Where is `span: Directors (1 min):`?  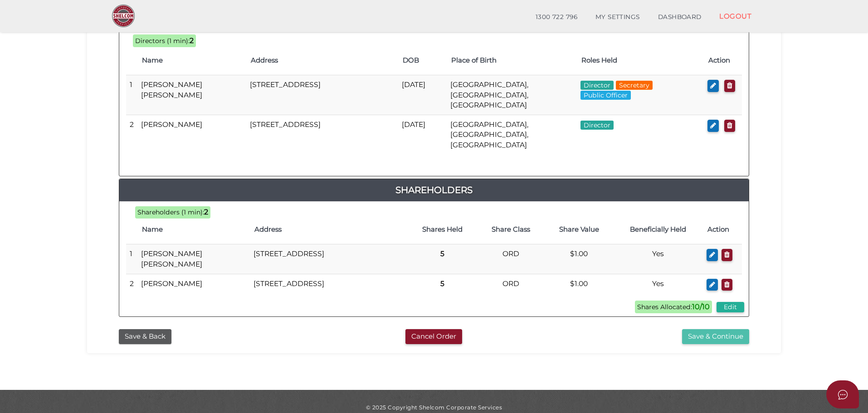 span: Directors (1 min): is located at coordinates (162, 41).